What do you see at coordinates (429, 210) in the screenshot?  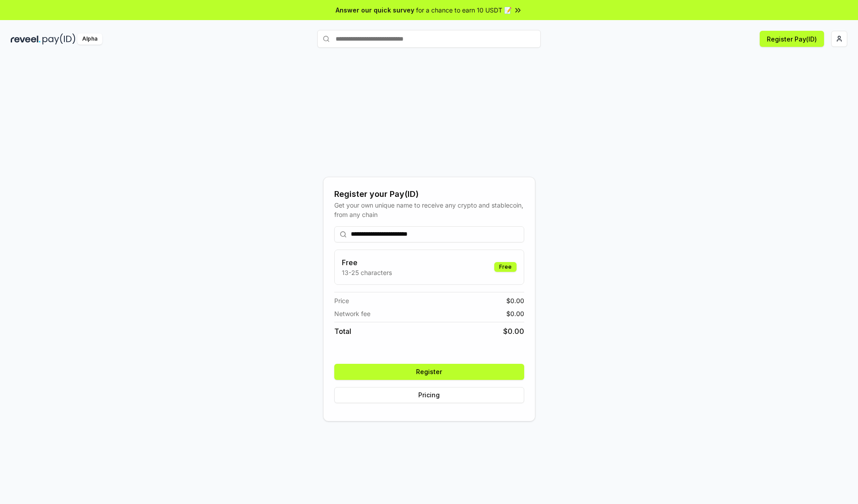 I see `div: Get your own unique name to receive any crypto and stablecoin, from any chain` at bounding box center [429, 210].